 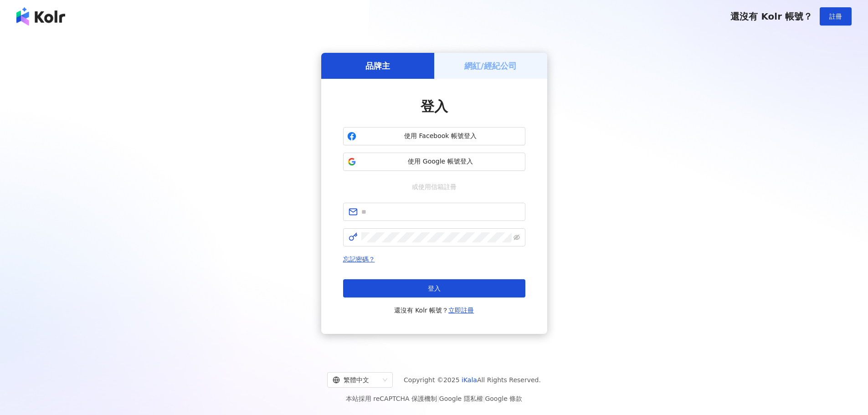 I want to click on span: 使用 Google 帳號登入, so click(x=441, y=162).